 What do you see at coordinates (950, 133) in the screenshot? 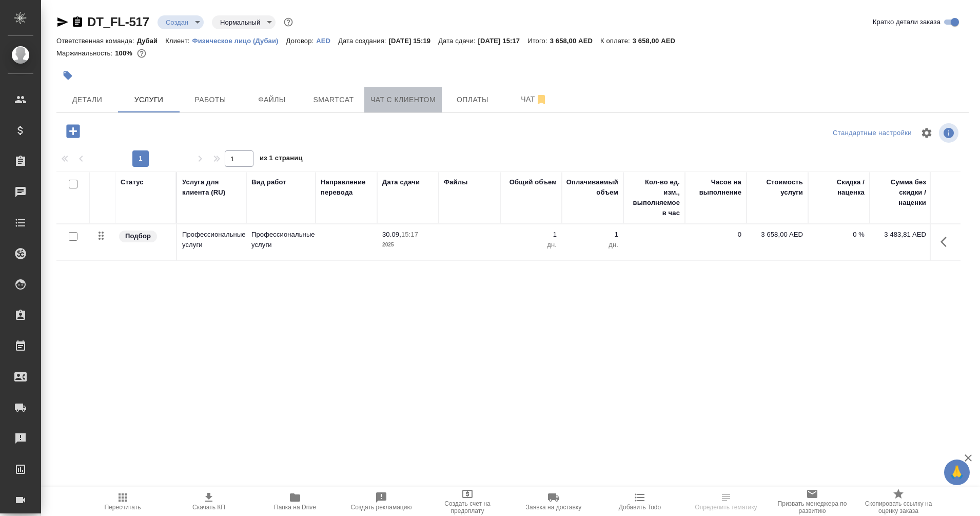
I see `span: Посмотреть информацию` at bounding box center [950, 133].